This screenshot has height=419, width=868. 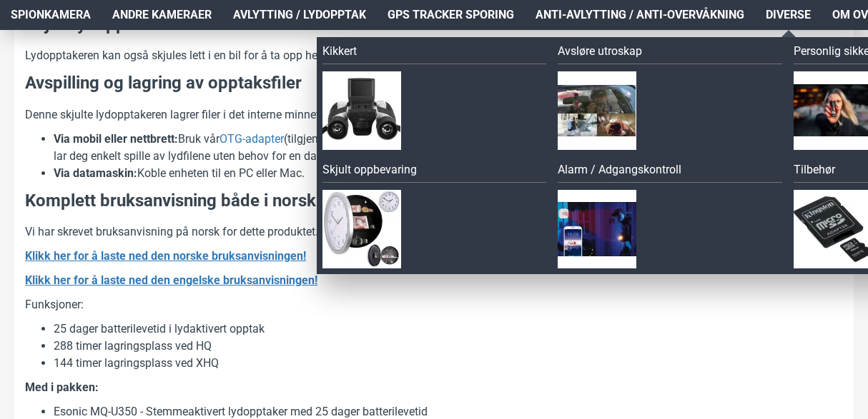 What do you see at coordinates (434, 305) in the screenshot?
I see `p: Funksjoner:` at bounding box center [434, 305].